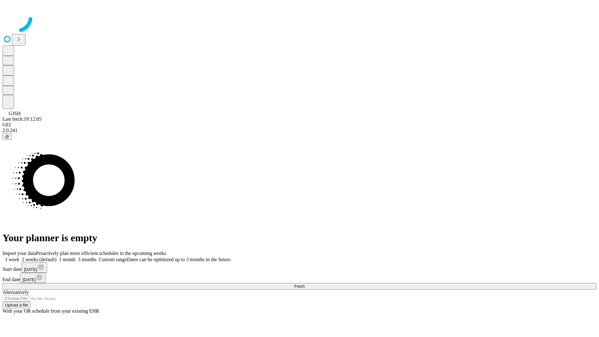  Describe the element at coordinates (12, 259) in the screenshot. I see `span: 1 week` at that location.